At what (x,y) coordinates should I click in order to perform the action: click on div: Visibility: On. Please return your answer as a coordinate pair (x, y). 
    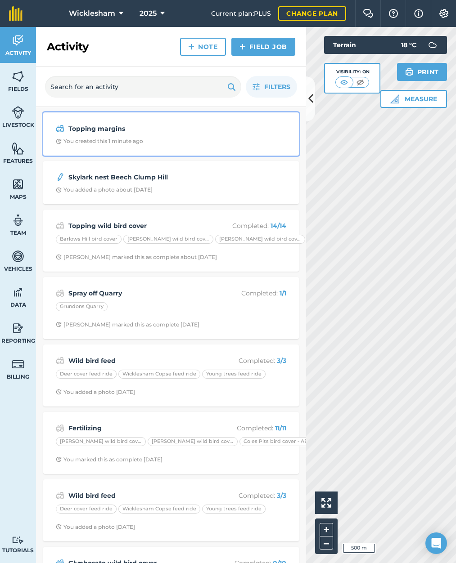
    Looking at the image, I should click on (352, 72).